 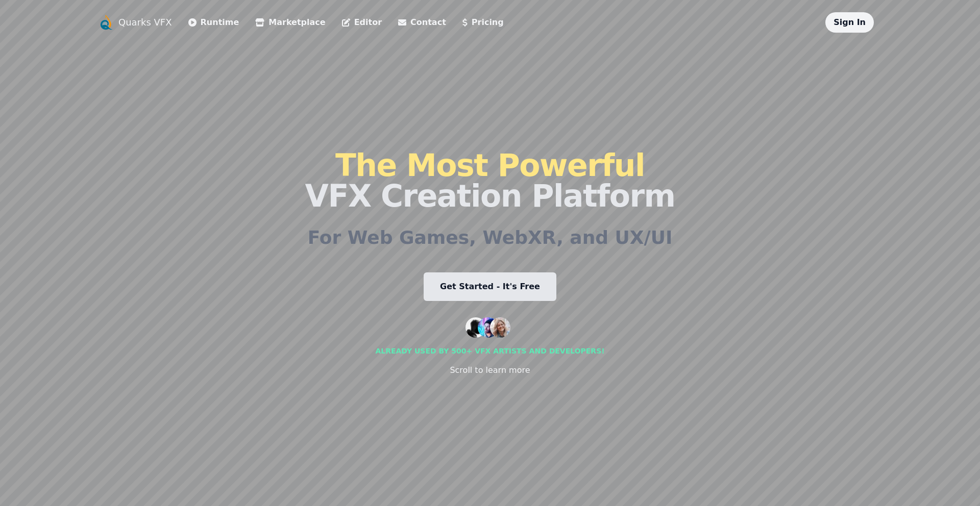 What do you see at coordinates (490, 165) in the screenshot?
I see `span: The Most Powerful` at bounding box center [490, 165].